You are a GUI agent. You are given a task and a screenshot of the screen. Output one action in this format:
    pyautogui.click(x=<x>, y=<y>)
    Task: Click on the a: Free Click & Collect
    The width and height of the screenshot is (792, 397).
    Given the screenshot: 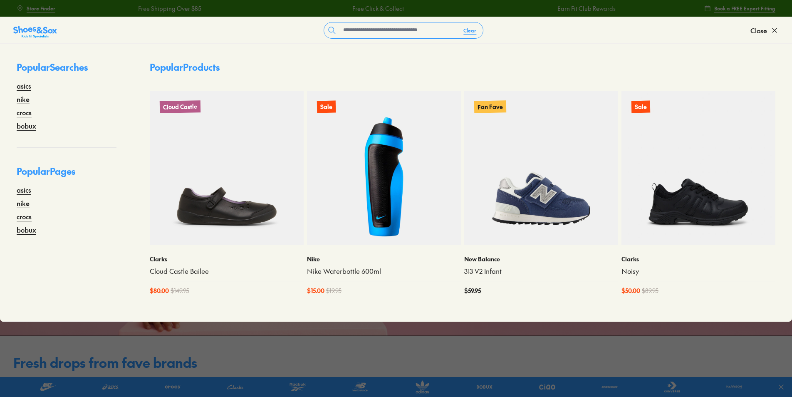 What is the action you would take?
    pyautogui.click(x=376, y=8)
    